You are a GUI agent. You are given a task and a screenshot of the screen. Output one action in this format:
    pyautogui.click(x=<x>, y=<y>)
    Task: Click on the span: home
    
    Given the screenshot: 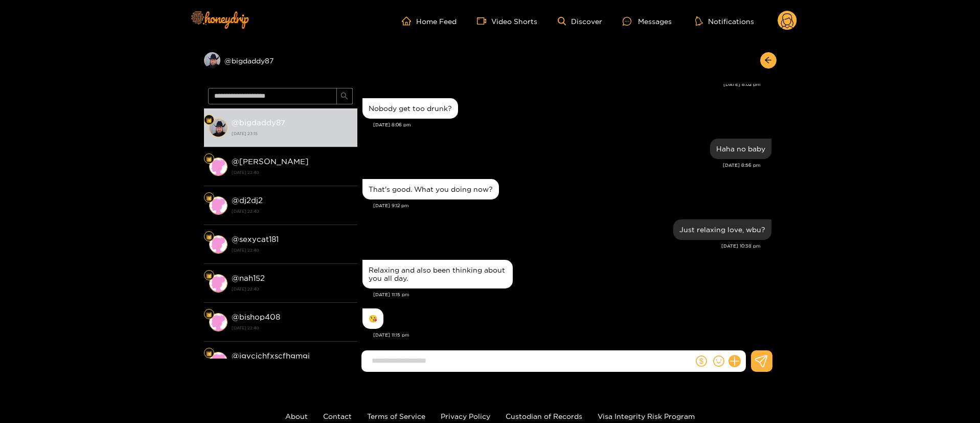 What is the action you would take?
    pyautogui.click(x=409, y=21)
    